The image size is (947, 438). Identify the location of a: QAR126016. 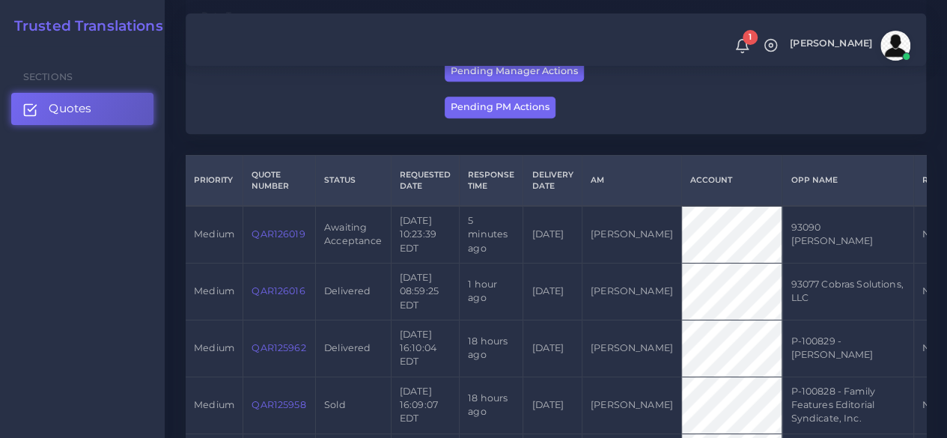
(278, 291).